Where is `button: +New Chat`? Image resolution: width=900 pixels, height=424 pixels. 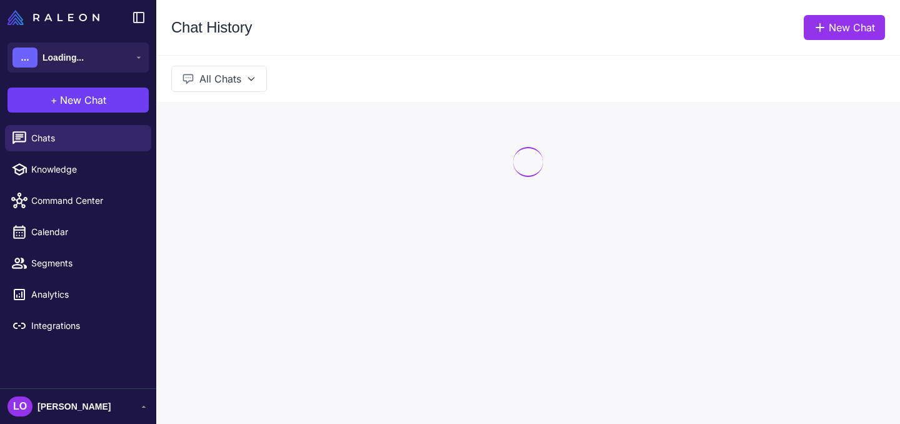
button: +New Chat is located at coordinates (78, 100).